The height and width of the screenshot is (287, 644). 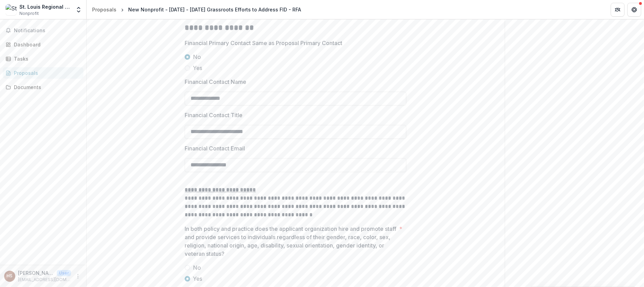 I want to click on nav: breadcrumb, so click(x=196, y=10).